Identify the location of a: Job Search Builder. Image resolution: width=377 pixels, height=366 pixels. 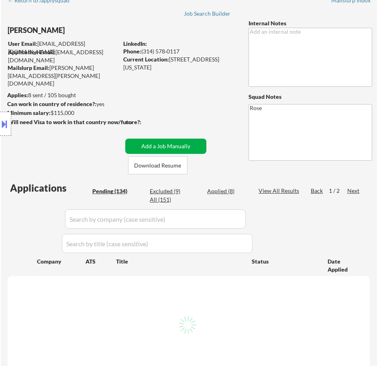
(207, 14).